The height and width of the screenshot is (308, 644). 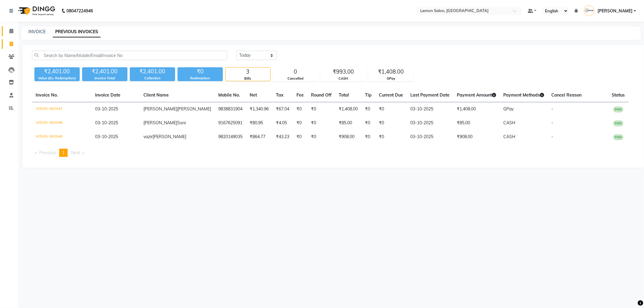 What do you see at coordinates (321, 95) in the screenshot?
I see `span: Round Off` at bounding box center [321, 95].